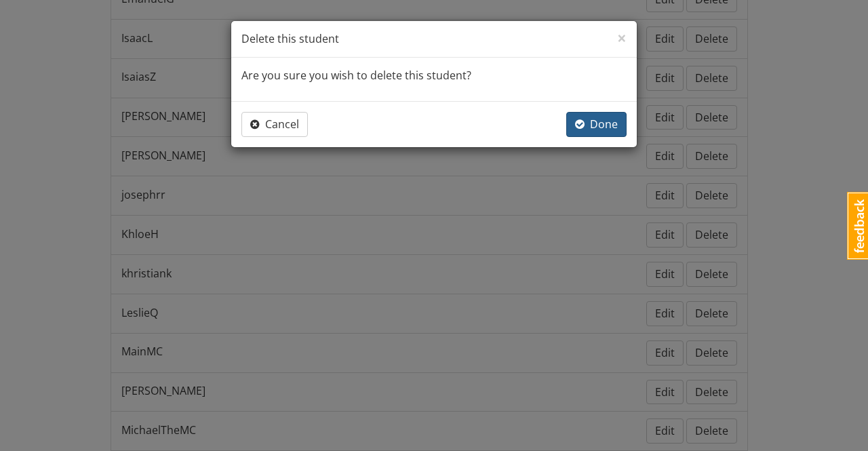 The width and height of the screenshot is (868, 451). What do you see at coordinates (434, 39) in the screenshot?
I see `div: Delete this student` at bounding box center [434, 39].